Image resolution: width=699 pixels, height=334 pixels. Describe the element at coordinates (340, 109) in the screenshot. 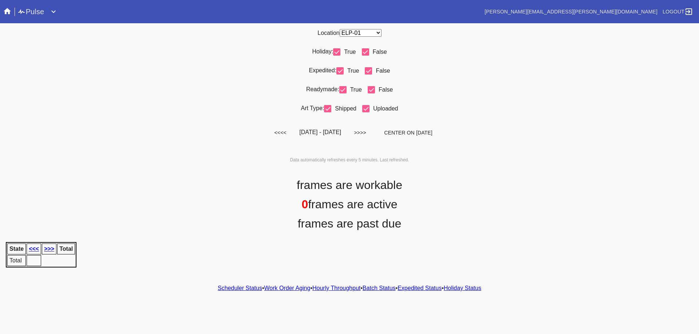

I see `md-checkbox: Shipped` at that location.